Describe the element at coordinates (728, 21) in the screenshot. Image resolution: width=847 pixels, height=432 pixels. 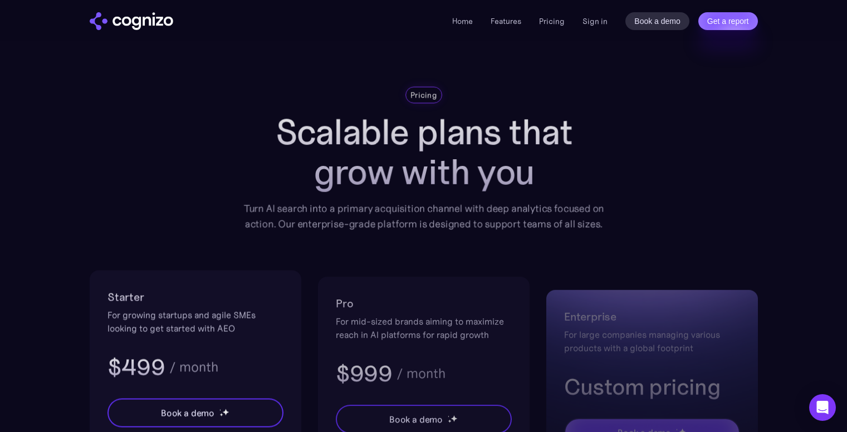
I see `a: Get a report` at that location.